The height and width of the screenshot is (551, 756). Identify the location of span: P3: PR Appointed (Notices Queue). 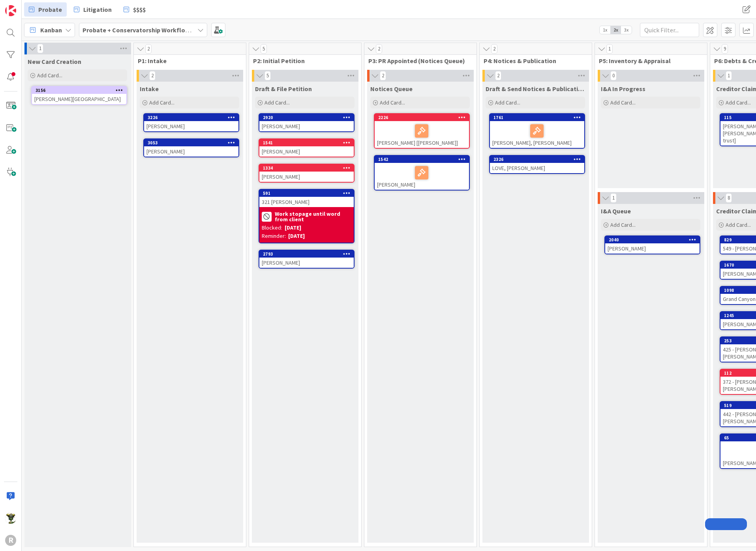
(417, 61).